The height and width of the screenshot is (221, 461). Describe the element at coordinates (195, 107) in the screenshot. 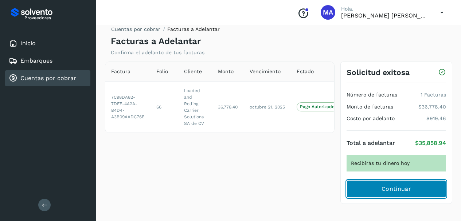

I see `td: Loaded and Rolling Carrier Solutions SA de CV` at that location.